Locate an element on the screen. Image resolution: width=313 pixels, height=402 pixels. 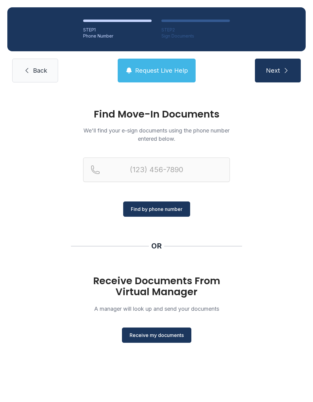
span: Back is located at coordinates (40, 71).